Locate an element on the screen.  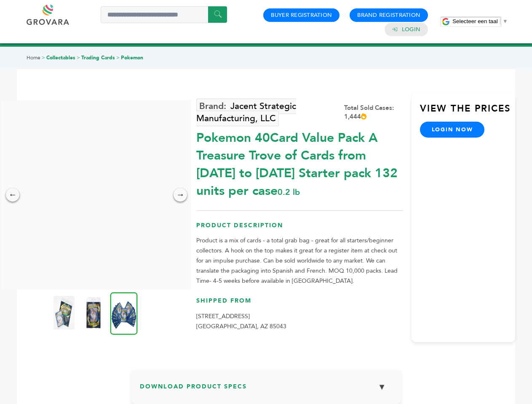
a: Selecteer een taal​ is located at coordinates (480, 21).